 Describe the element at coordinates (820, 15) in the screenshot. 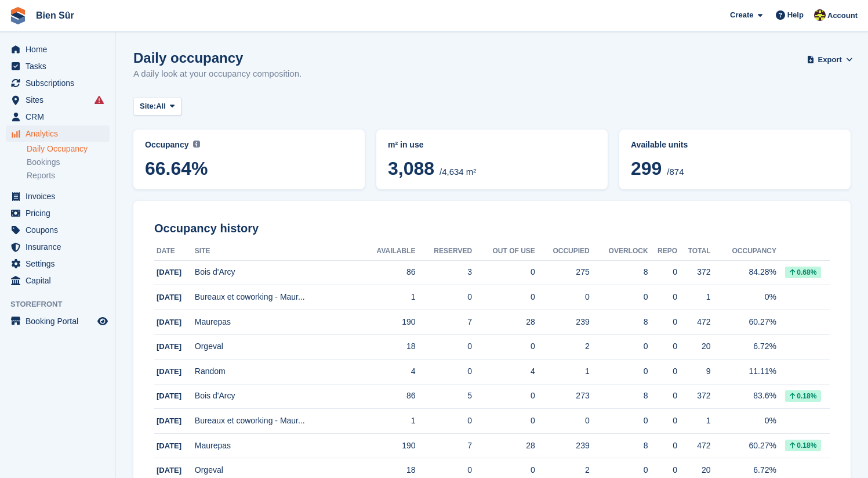

I see `img: Marie Tran` at that location.